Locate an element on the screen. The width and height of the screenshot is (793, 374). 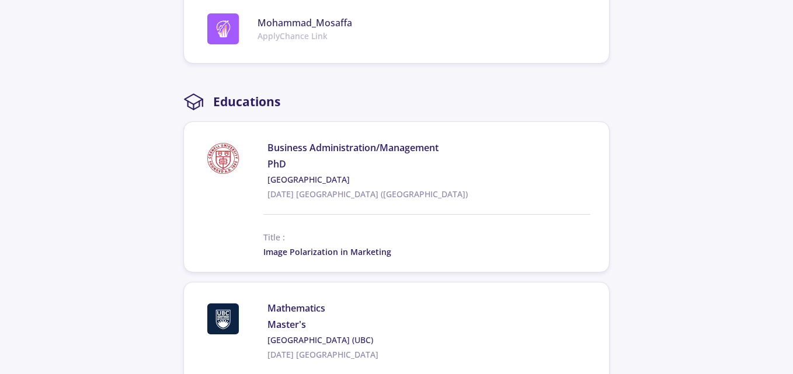
span: Image Polarization in Marketing is located at coordinates (327, 252).